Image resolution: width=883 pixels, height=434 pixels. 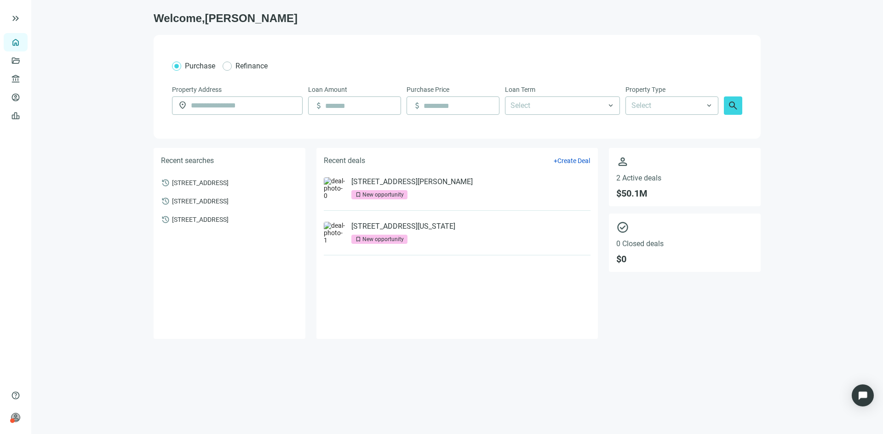 I want to click on span: Loan Amount, so click(x=327, y=90).